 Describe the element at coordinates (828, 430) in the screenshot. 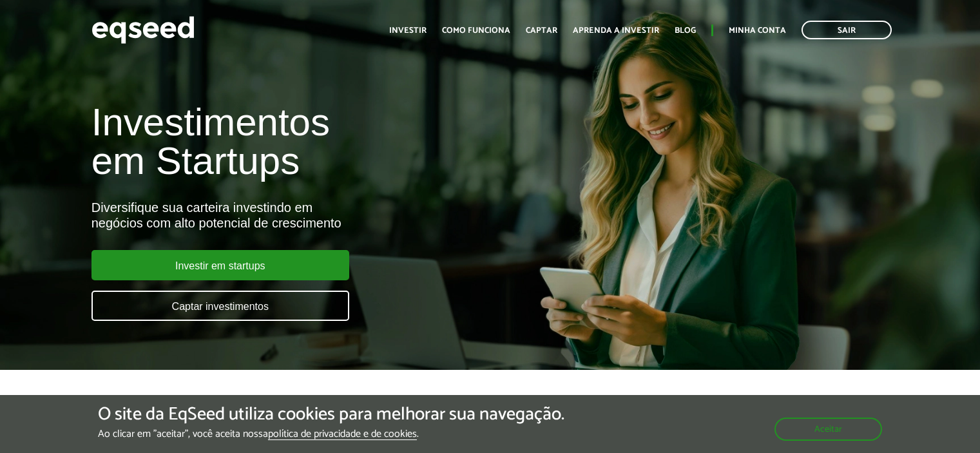

I see `button: Aceitar` at that location.